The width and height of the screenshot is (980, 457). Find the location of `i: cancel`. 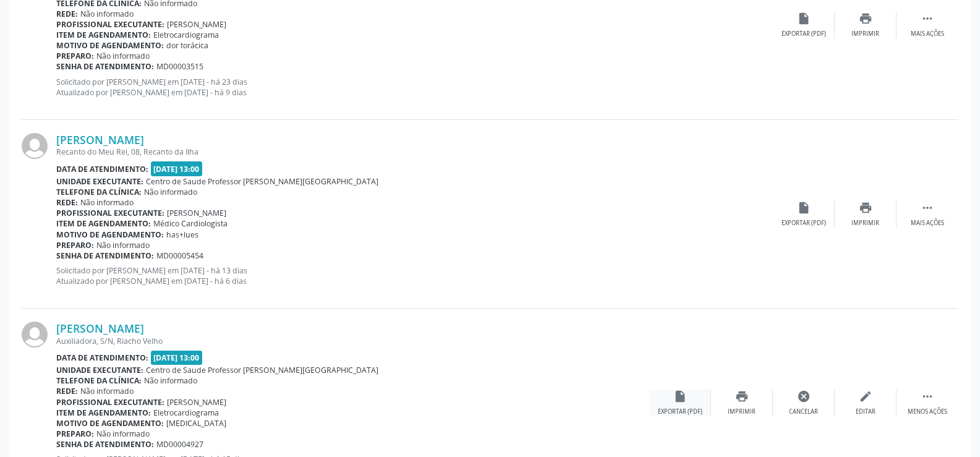

i: cancel is located at coordinates (804, 396).